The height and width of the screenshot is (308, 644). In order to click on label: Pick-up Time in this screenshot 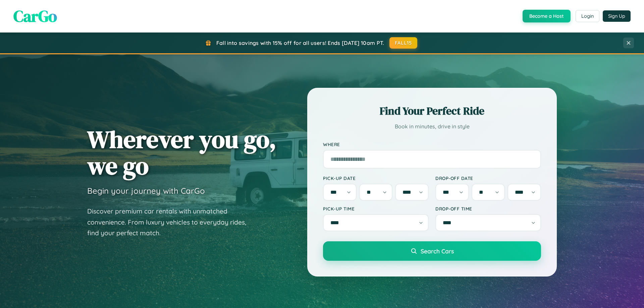, I will do `click(375, 208)`.